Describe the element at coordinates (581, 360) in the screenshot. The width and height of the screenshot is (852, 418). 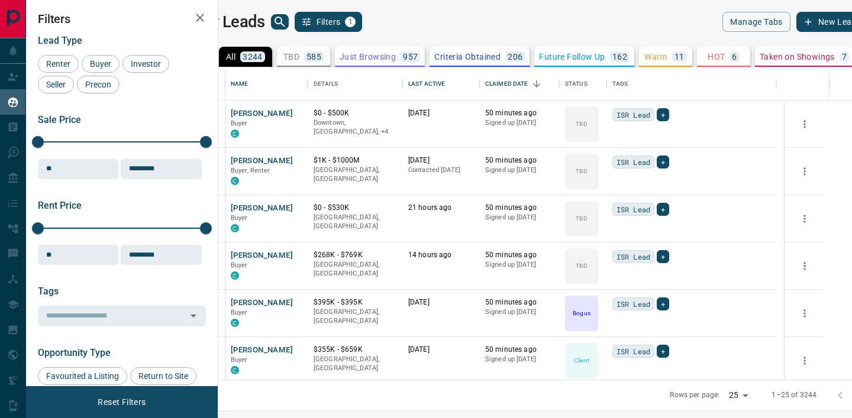
I see `p: Client` at that location.